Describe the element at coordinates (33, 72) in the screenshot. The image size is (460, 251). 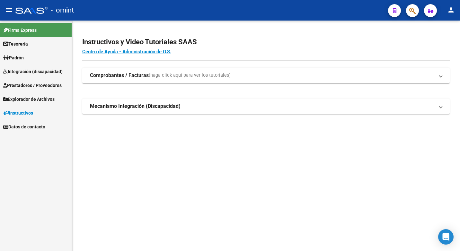
I see `span: Integración (discapacidad)` at that location.